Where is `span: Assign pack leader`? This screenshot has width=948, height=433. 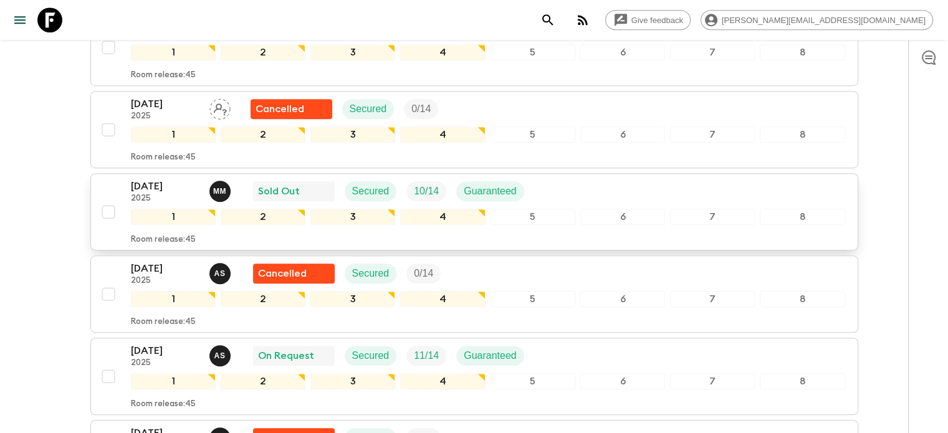
span: Assign pack leader is located at coordinates (220, 107).